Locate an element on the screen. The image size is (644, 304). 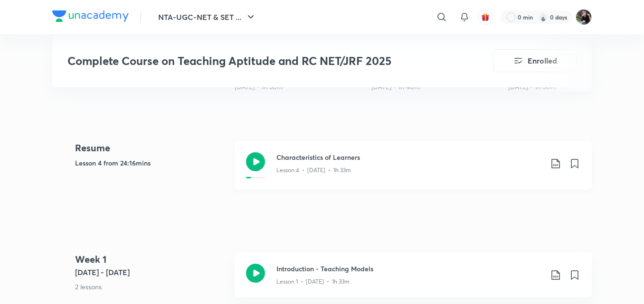
h5: Lesson 4 from 24:16mins is located at coordinates (151, 163).